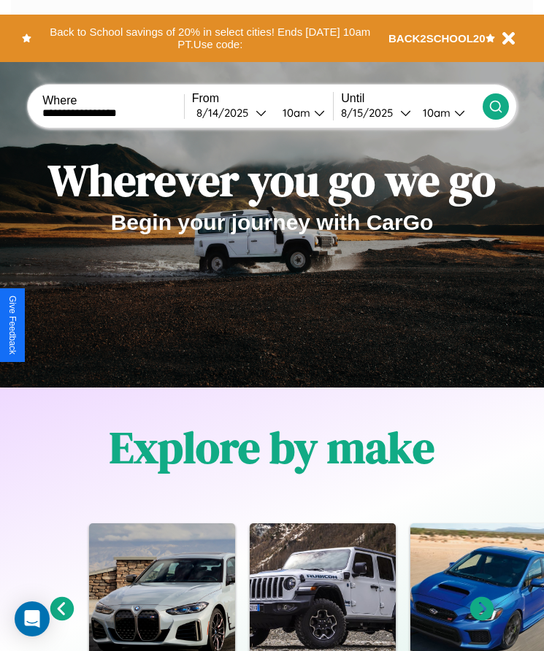  What do you see at coordinates (263, 99) in the screenshot?
I see `label: From` at bounding box center [263, 99].